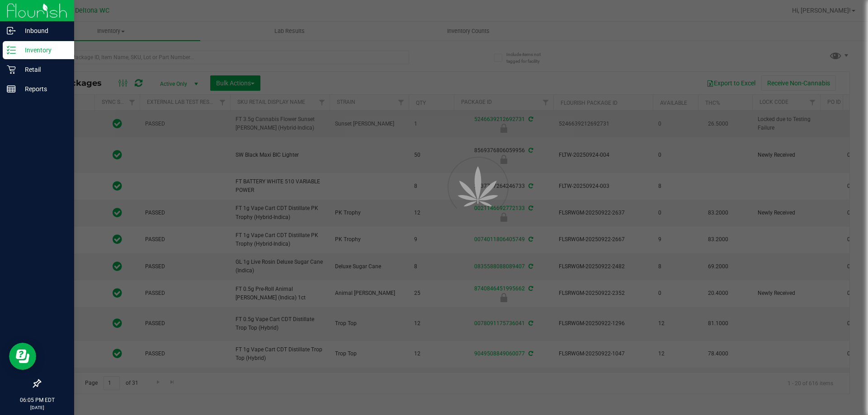  Describe the element at coordinates (43, 89) in the screenshot. I see `p: Reports` at that location.